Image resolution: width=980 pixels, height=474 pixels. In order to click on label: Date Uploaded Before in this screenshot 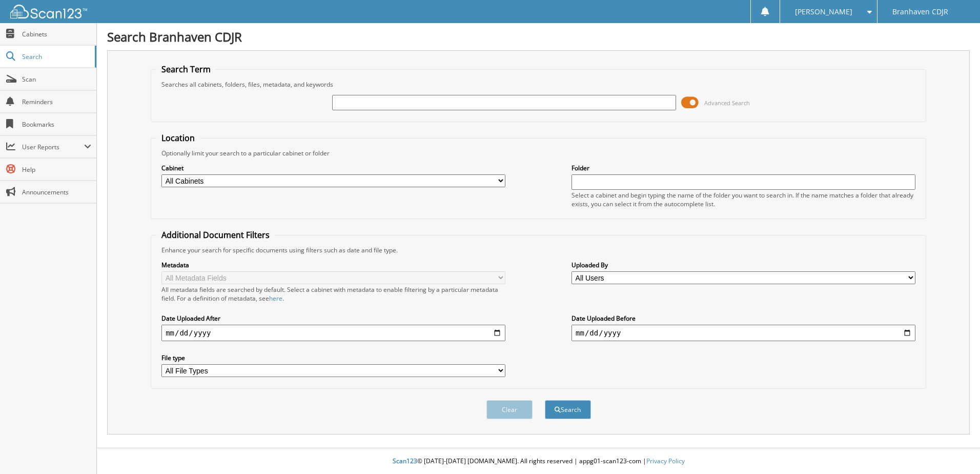, I will do `click(743, 318)`.